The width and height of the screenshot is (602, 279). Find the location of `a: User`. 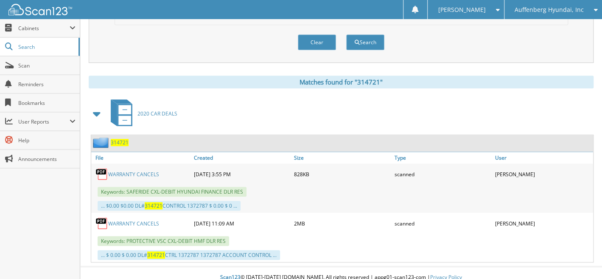

a: User is located at coordinates (542, 157).